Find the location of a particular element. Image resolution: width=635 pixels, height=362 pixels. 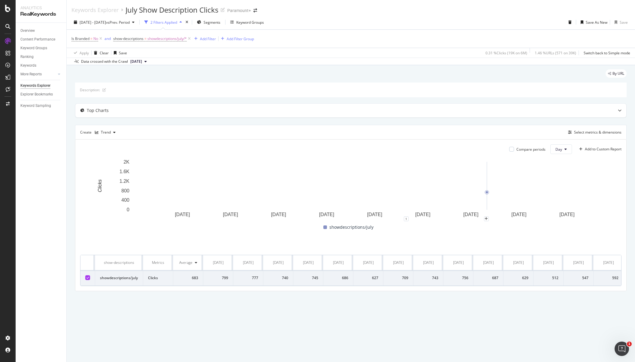

text: 2K is located at coordinates (126, 162).